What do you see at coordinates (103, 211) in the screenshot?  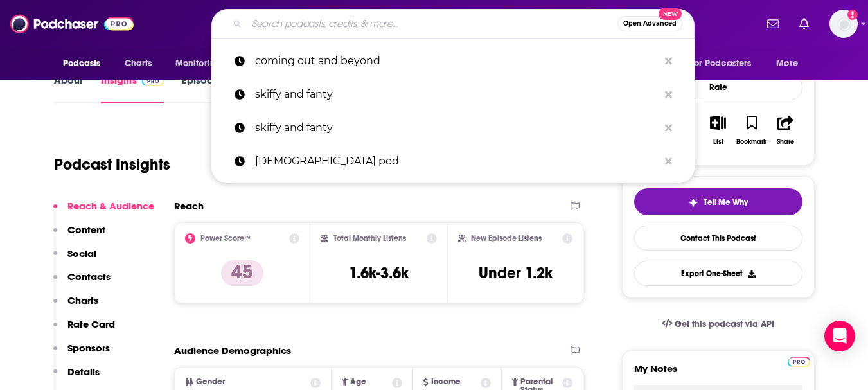 I see `button: Reach & Audience` at bounding box center [103, 211].